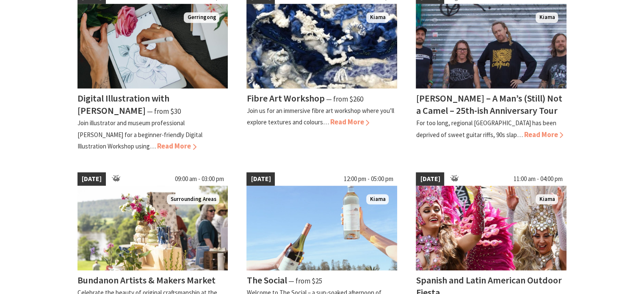 Image resolution: width=644 pixels, height=294 pixels. I want to click on span: Surrounding Areas, so click(193, 199).